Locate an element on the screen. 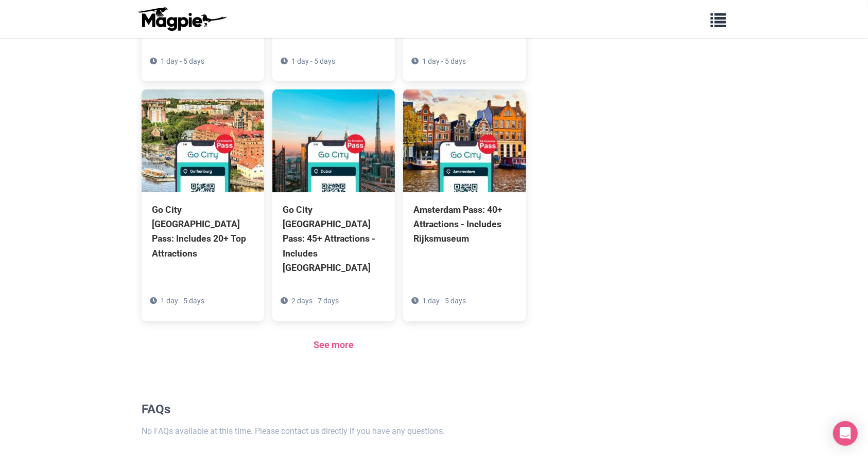  p: No FAQs available at this time. Please contact us directly if you have any questions. is located at coordinates (334, 432).